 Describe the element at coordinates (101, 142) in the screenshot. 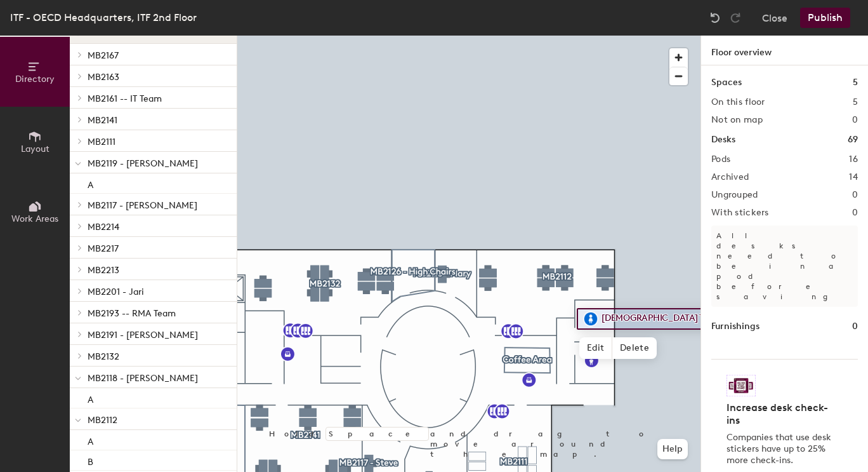

I see `span: MB2111` at that location.